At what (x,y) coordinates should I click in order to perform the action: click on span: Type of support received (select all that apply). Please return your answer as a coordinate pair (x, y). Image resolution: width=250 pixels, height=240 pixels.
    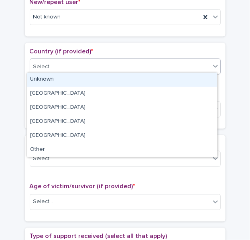
    Looking at the image, I should click on (98, 236).